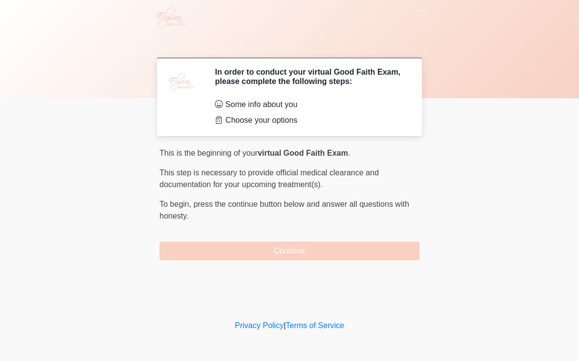 The image size is (579, 361). What do you see at coordinates (314, 325) in the screenshot?
I see `a: Terms of Service` at bounding box center [314, 325].